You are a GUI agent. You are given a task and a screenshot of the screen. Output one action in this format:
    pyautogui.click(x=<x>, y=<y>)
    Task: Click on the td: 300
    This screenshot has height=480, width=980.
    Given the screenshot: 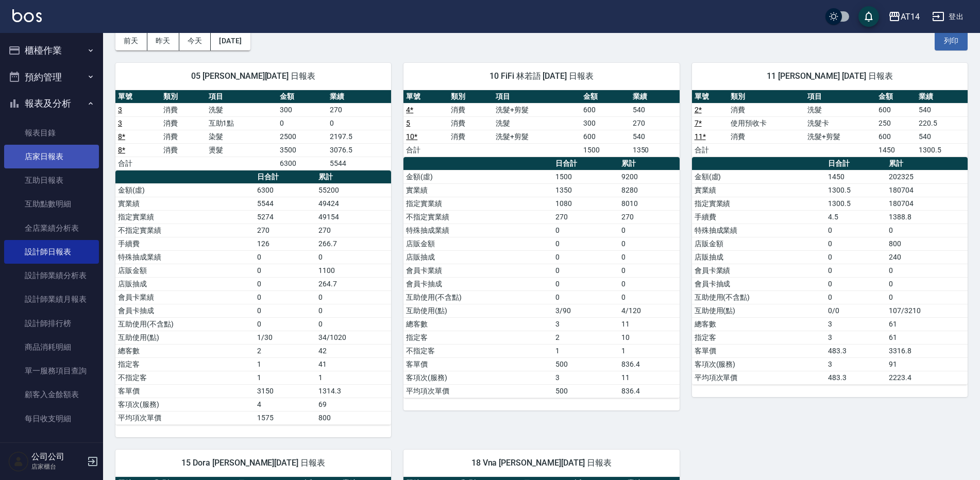 What is the action you would take?
    pyautogui.click(x=606, y=123)
    